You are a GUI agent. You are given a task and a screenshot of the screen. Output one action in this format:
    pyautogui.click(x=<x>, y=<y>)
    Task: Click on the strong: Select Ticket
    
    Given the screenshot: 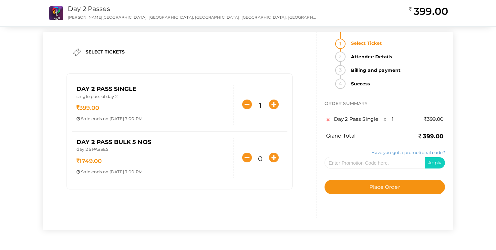 What is the action you would take?
    pyautogui.click(x=396, y=43)
    